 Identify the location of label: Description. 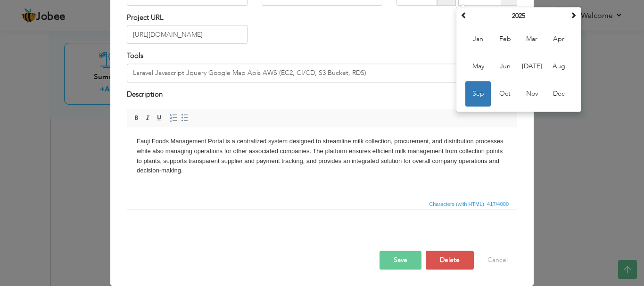
(145, 95).